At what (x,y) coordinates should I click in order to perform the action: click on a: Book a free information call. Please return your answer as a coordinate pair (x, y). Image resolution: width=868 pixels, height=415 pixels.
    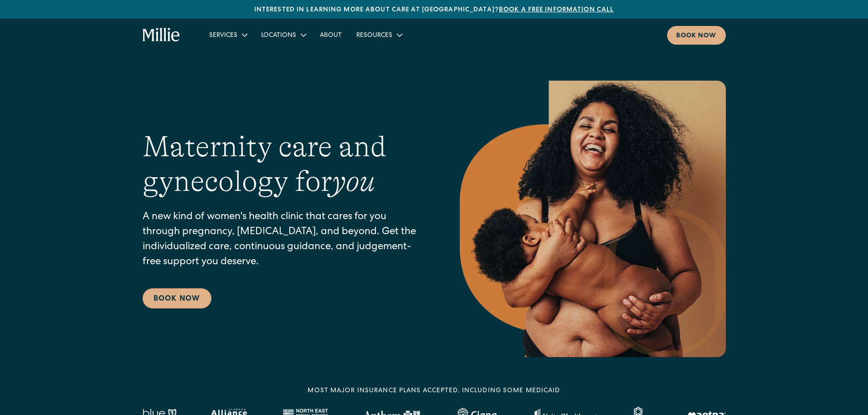
    Looking at the image, I should click on (556, 10).